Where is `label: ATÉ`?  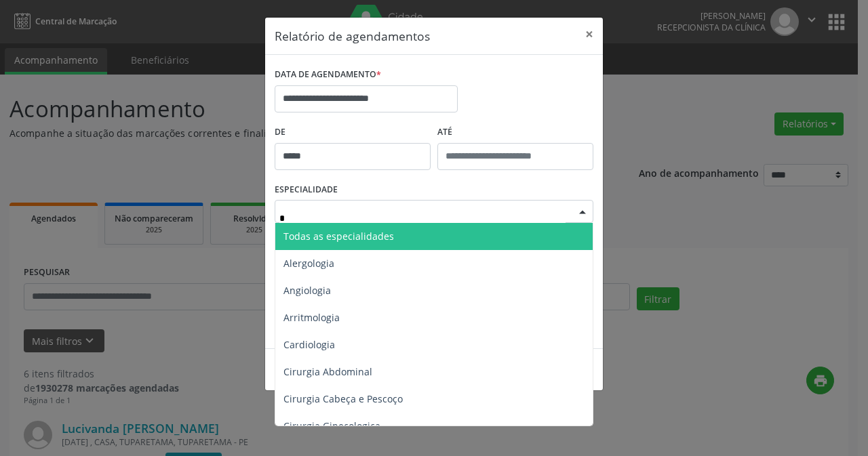
label: ATÉ is located at coordinates (515, 132).